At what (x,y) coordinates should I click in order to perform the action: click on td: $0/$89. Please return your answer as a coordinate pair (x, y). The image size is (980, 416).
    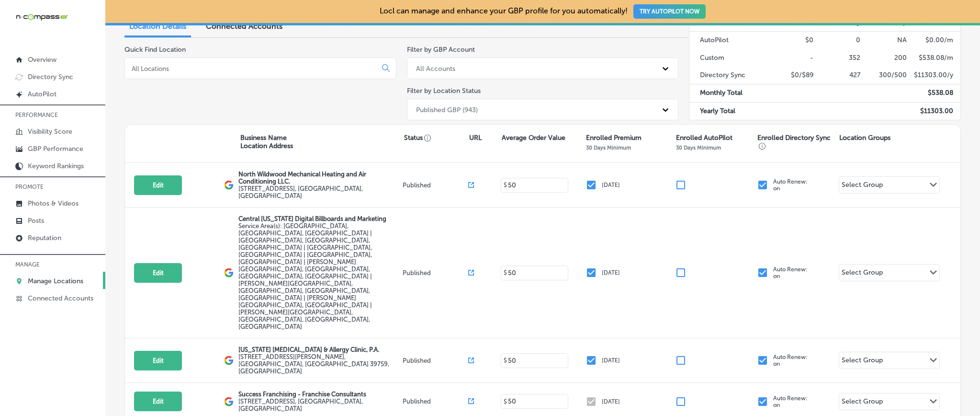
    Looking at the image, I should click on (791, 75).